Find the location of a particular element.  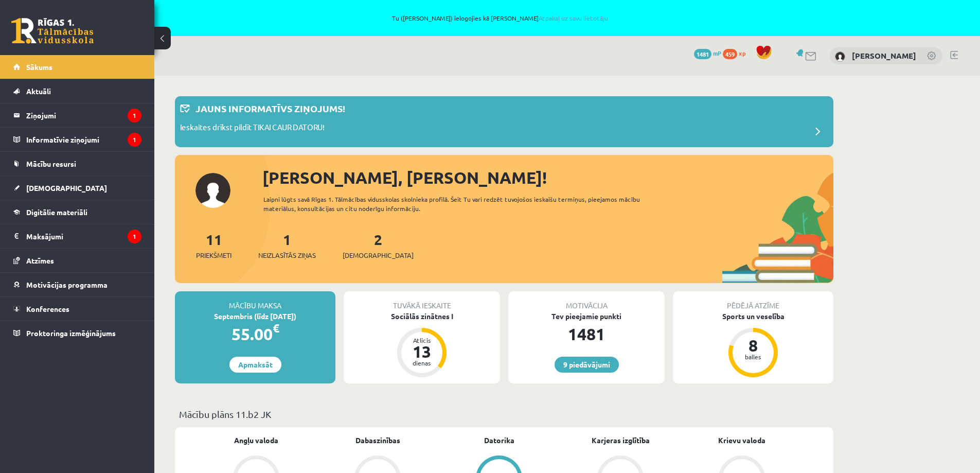

span: mP is located at coordinates (717, 53).